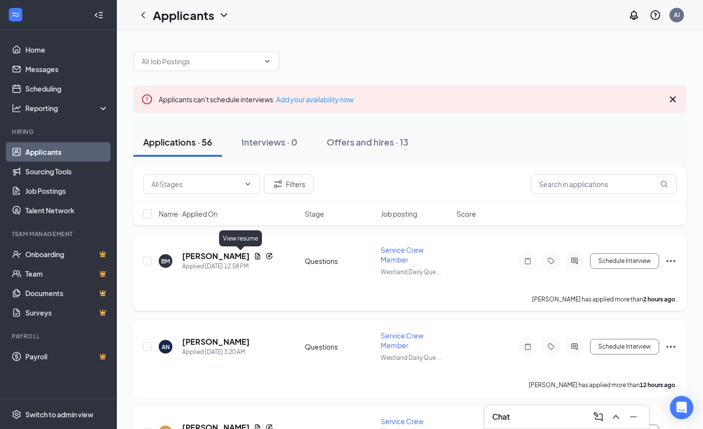 This screenshot has height=429, width=703. I want to click on div: Team Management, so click(59, 234).